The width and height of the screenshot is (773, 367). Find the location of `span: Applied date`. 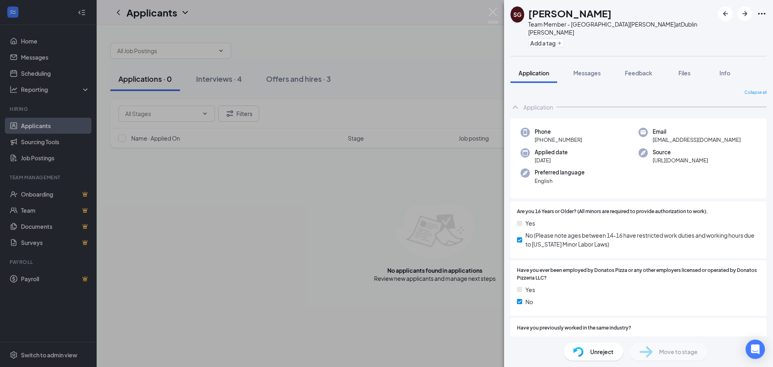

span: Applied date is located at coordinates (551, 152).